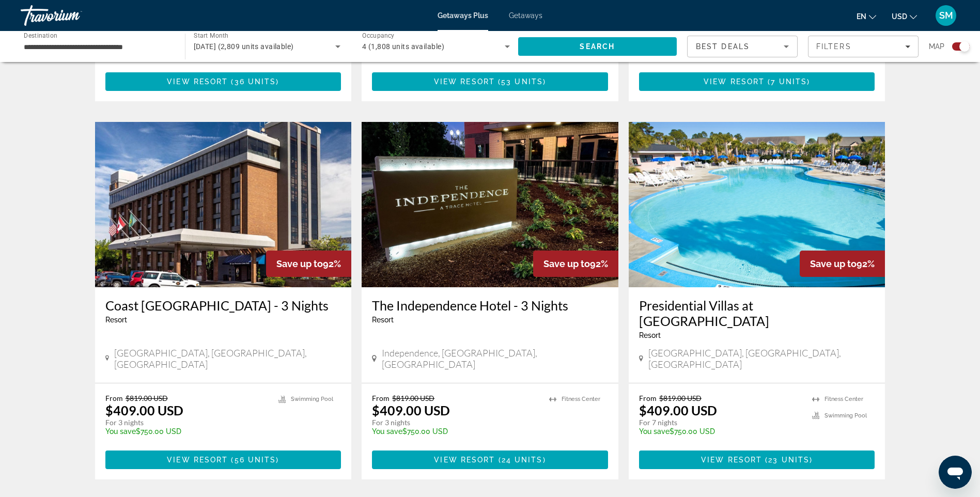 The width and height of the screenshot is (980, 497). Describe the element at coordinates (757, 81) in the screenshot. I see `a: View Resort(7 units)` at that location.